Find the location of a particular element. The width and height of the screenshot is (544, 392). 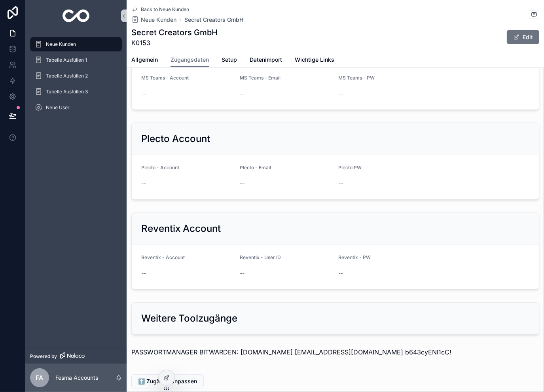

a: Back to Neue Kunden is located at coordinates (160, 10).